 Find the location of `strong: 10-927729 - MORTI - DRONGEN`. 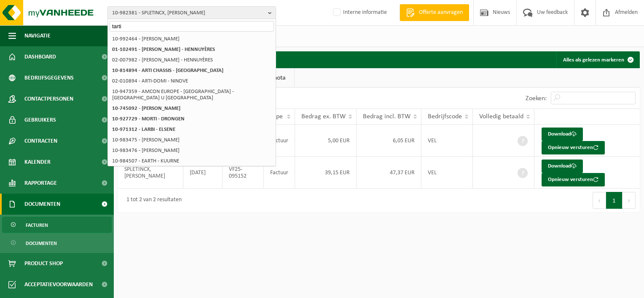

strong: 10-927729 - MORTI - DRONGEN is located at coordinates (149, 119).